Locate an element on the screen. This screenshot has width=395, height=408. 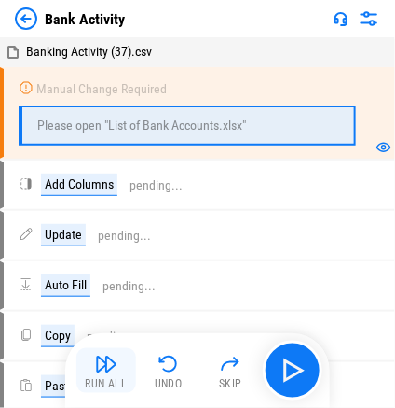
div: Run All is located at coordinates (106, 383).